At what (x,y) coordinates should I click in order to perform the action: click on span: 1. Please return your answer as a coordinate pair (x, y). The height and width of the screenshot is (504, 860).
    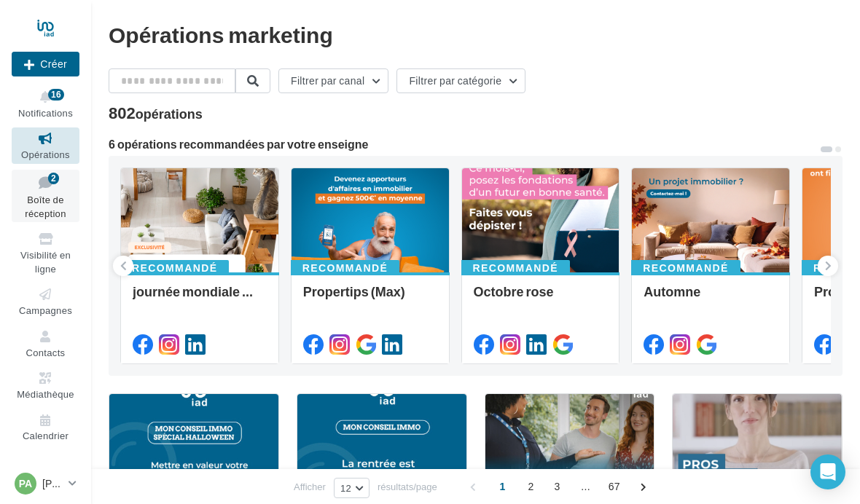
    Looking at the image, I should click on (502, 486).